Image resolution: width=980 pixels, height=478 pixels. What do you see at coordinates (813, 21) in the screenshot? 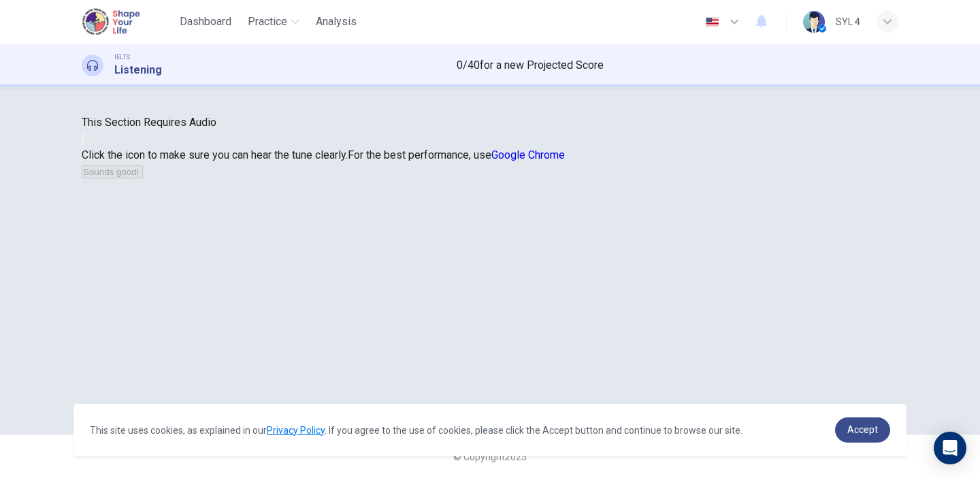
I see `img: Profile picture` at bounding box center [813, 21].